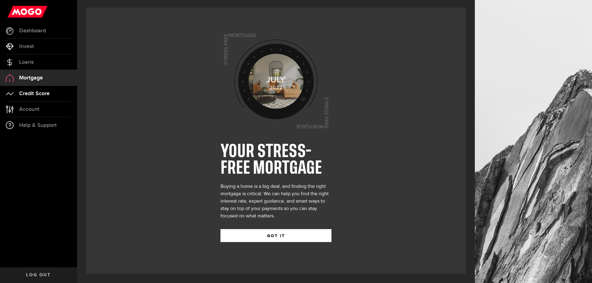 This screenshot has height=283, width=592. Describe the element at coordinates (14, 12) in the screenshot. I see `button: Open LiveChat chat widget` at that location.